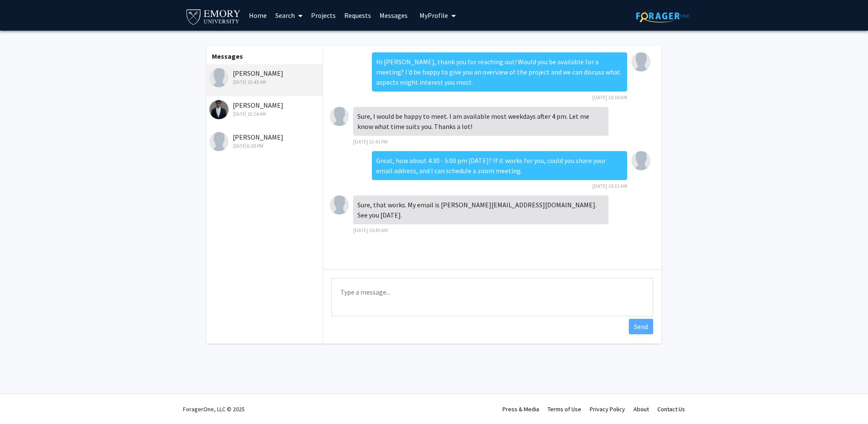 Image resolution: width=868 pixels, height=424 pixels. Describe the element at coordinates (213, 16) in the screenshot. I see `img: Emory University Logo` at that location.